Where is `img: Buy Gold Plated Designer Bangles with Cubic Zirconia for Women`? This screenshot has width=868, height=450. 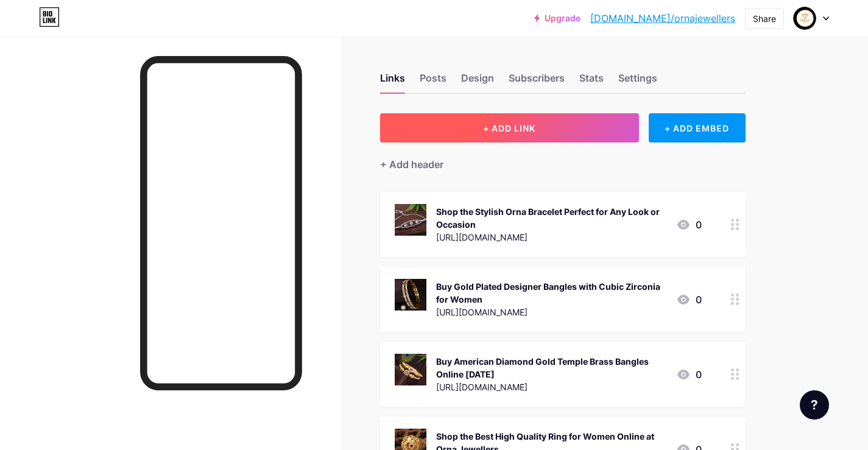
img: Buy Gold Plated Designer Bangles with Cubic Zirconia for Women is located at coordinates (410, 294).